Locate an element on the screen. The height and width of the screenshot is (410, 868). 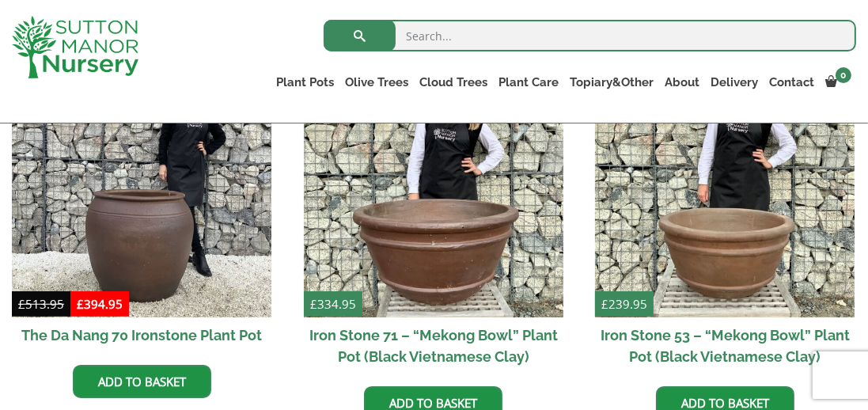
img: Iron Stone 53 - "Mekong Bowl" Plant Pot (Black Vietnamese Clay) is located at coordinates (725, 188).